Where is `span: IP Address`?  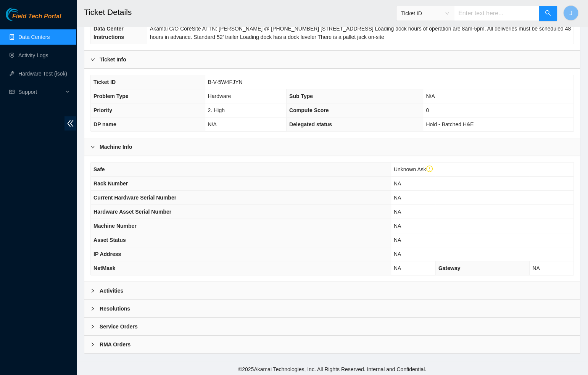 span: IP Address is located at coordinates (107, 254).